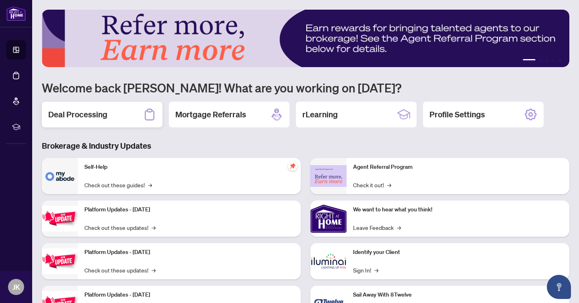 The width and height of the screenshot is (579, 303). I want to click on h2: Mortgage Referrals, so click(211, 115).